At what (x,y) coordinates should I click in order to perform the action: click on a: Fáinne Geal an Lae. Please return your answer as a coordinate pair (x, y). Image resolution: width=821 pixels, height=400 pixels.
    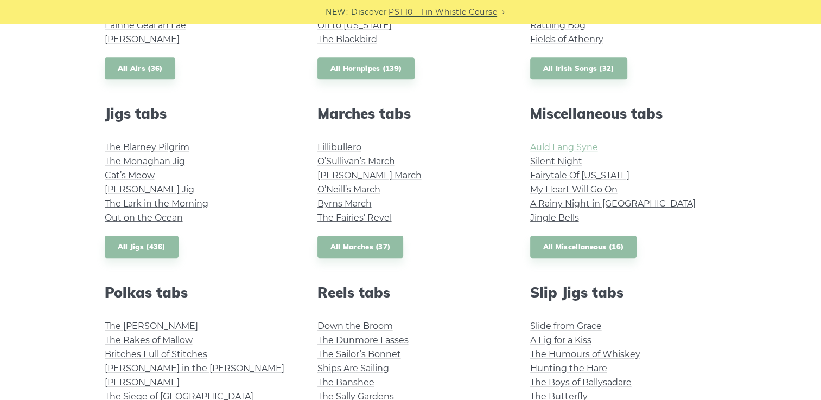
    Looking at the image, I should click on (145, 25).